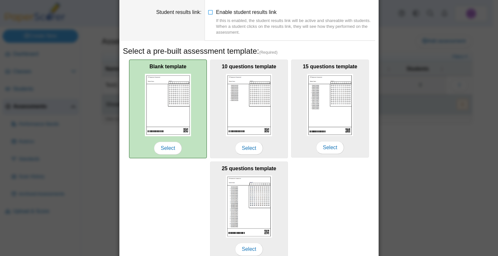  Describe the element at coordinates (249, 105) in the screenshot. I see `img: scan_sheet_10_questions.png` at that location.